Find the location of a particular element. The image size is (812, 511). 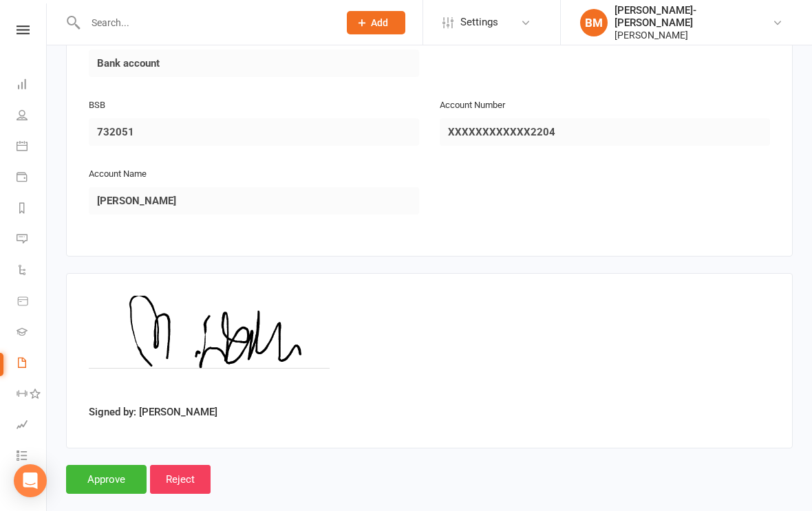

a: People is located at coordinates (31, 116).